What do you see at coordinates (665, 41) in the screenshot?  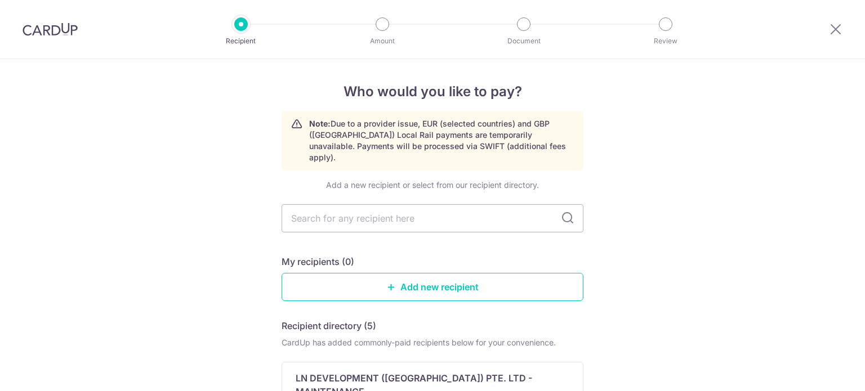 I see `p: Review` at bounding box center [665, 41].